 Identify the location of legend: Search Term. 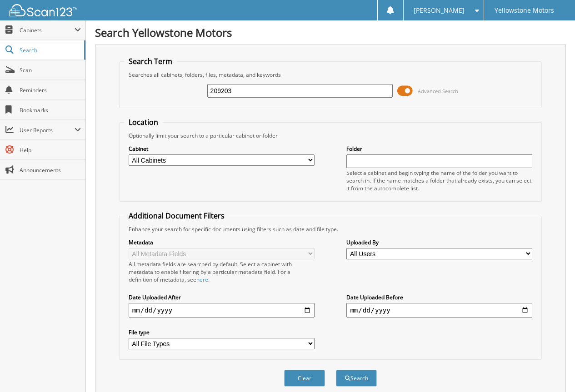
(150, 61).